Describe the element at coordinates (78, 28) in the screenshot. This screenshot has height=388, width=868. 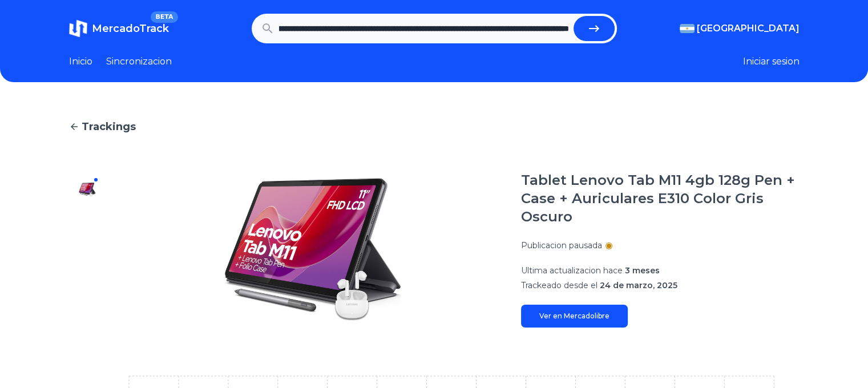
I see `img: MercadoTrack` at that location.